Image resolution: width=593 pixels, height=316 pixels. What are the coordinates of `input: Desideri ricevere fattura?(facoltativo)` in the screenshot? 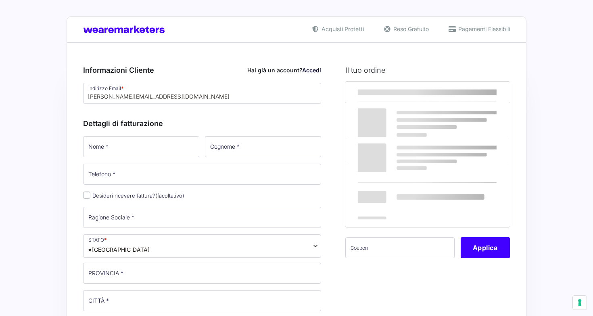 It's located at (87, 195).